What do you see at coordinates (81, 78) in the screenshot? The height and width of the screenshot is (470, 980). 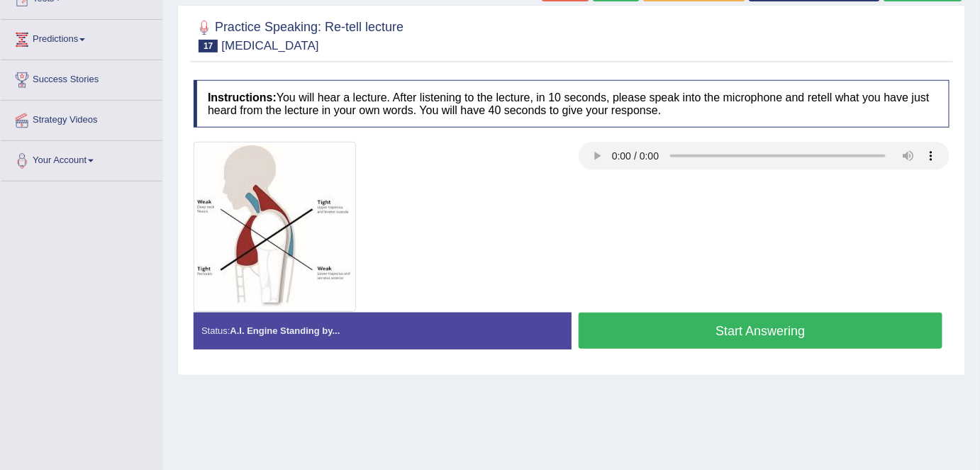 I see `a: Success Stories` at bounding box center [81, 78].